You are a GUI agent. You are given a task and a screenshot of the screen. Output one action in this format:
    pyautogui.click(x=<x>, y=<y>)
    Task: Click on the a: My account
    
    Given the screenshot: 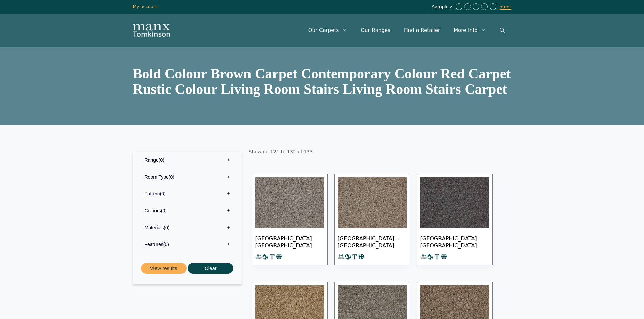 What is the action you would take?
    pyautogui.click(x=145, y=6)
    